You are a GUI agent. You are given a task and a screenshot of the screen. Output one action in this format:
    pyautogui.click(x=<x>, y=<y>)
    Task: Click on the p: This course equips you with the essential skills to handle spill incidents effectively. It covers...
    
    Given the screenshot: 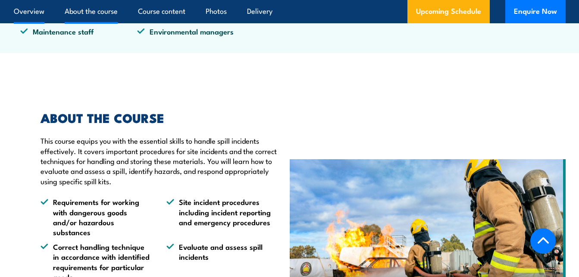 What is the action you would take?
    pyautogui.click(x=159, y=160)
    